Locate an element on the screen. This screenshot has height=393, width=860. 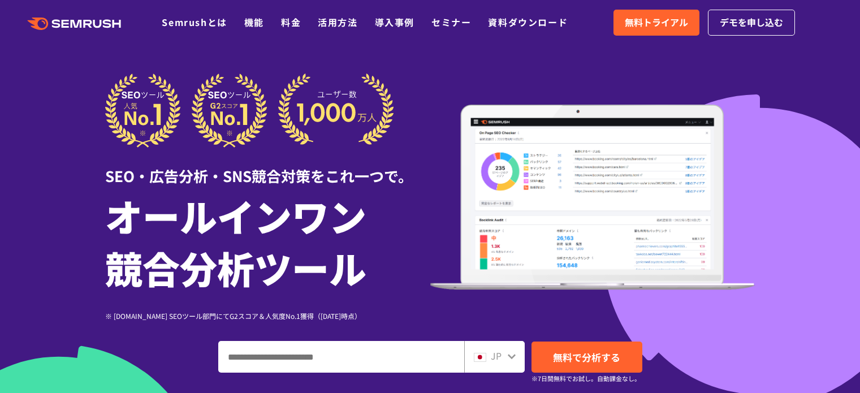
a: 導入事例 is located at coordinates (395, 22).